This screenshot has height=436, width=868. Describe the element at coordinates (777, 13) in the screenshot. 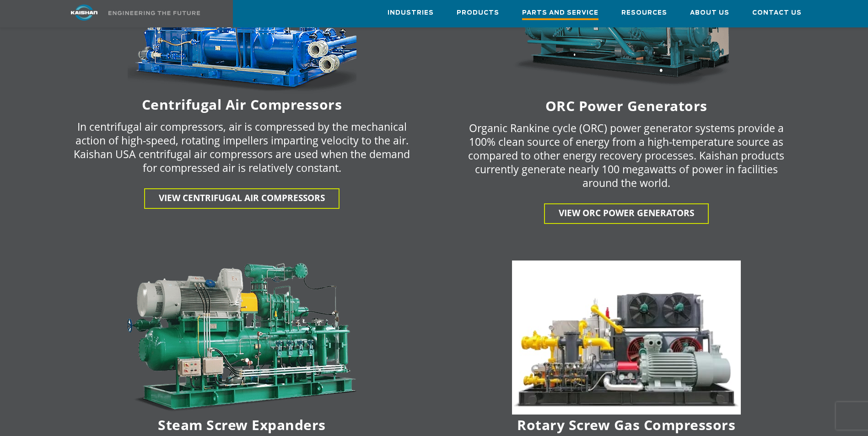

I see `a: Contact Us` at that location.